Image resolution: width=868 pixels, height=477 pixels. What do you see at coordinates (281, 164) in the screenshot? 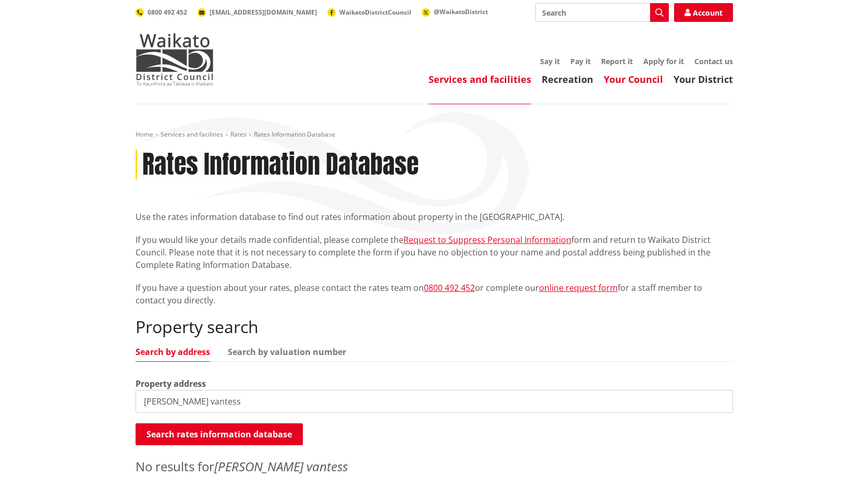
I see `h1: Rates Information Database` at bounding box center [281, 164].